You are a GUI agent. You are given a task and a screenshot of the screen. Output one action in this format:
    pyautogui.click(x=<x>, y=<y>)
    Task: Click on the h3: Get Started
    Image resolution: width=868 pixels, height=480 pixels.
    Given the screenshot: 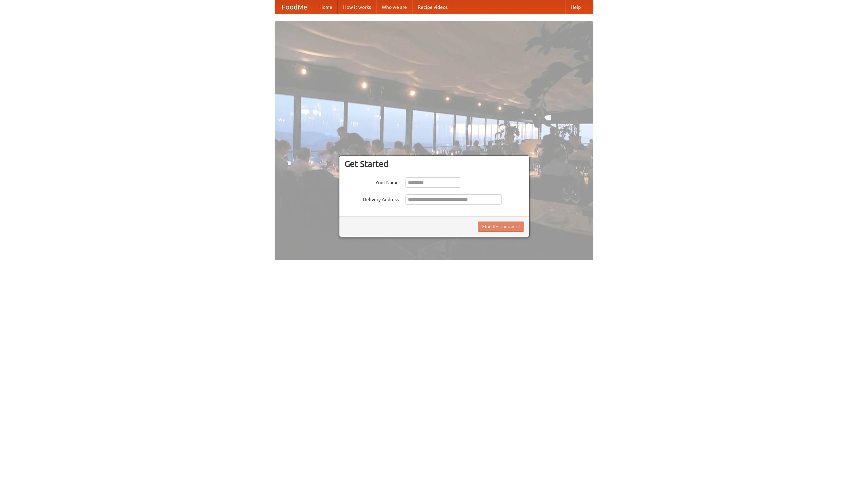 What is the action you would take?
    pyautogui.click(x=434, y=164)
    